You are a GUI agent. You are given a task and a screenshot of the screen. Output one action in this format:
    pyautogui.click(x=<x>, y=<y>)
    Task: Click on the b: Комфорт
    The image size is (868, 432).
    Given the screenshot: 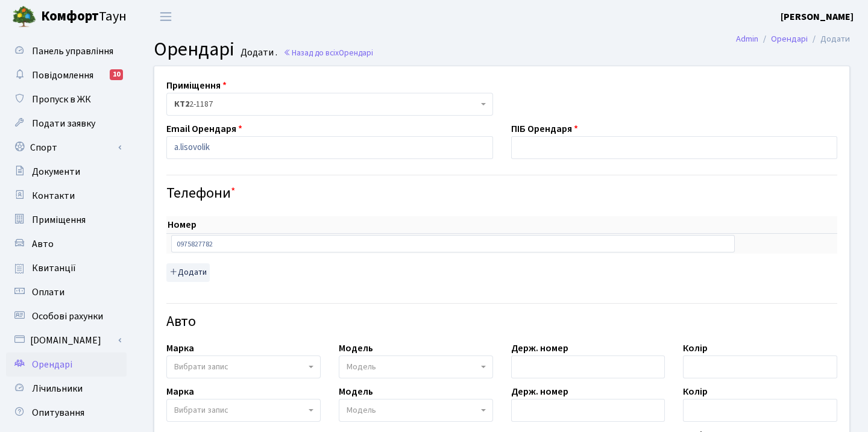 What is the action you would take?
    pyautogui.click(x=70, y=17)
    